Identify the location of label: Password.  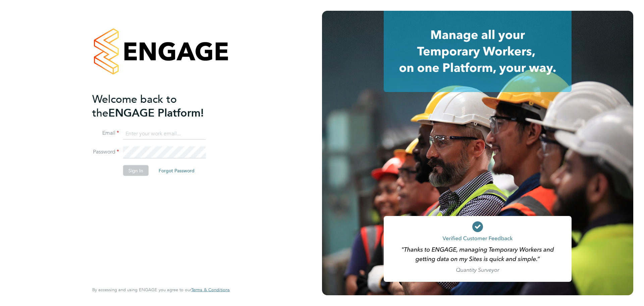
(106, 152).